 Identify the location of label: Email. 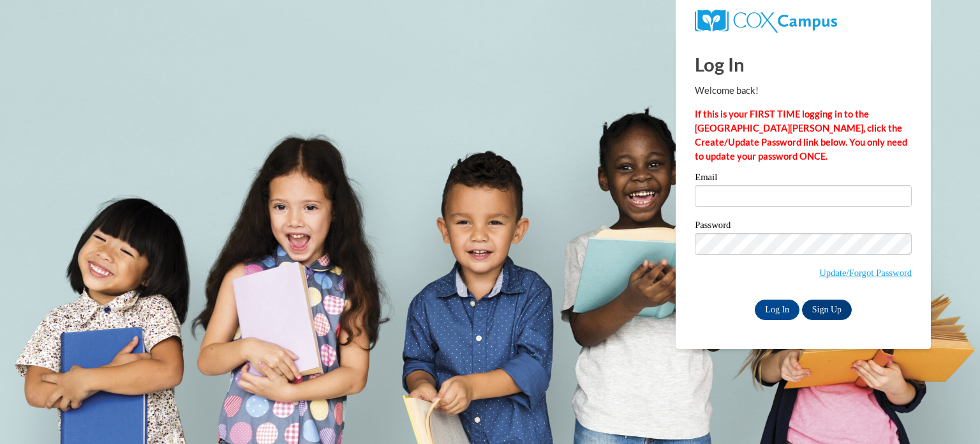
(804, 179).